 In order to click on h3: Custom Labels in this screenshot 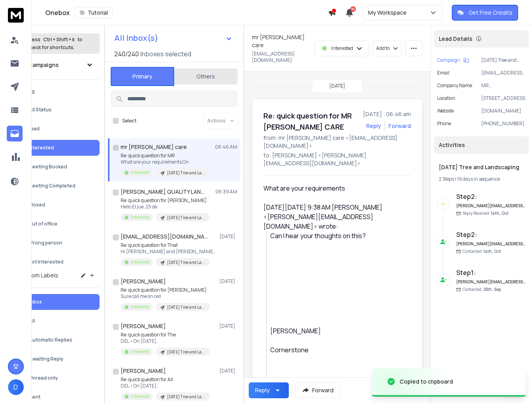, I will do `click(39, 276)`.